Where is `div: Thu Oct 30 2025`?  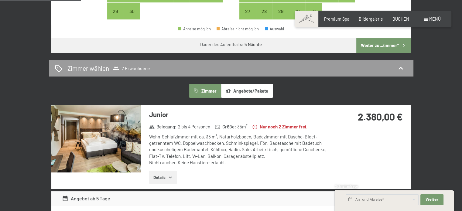
div: Thu Oct 30 2025 is located at coordinates (297, 11).